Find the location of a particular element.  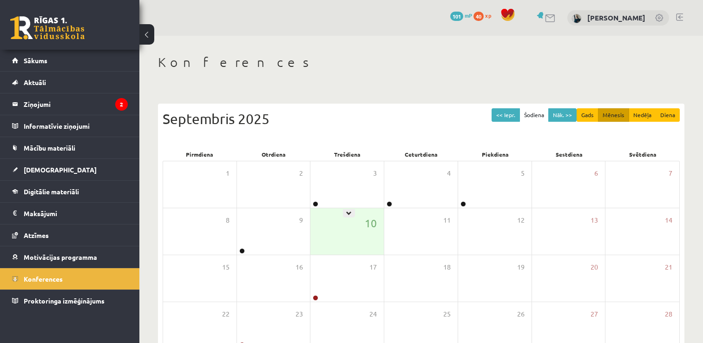

span: Atzīmes is located at coordinates (36, 235).